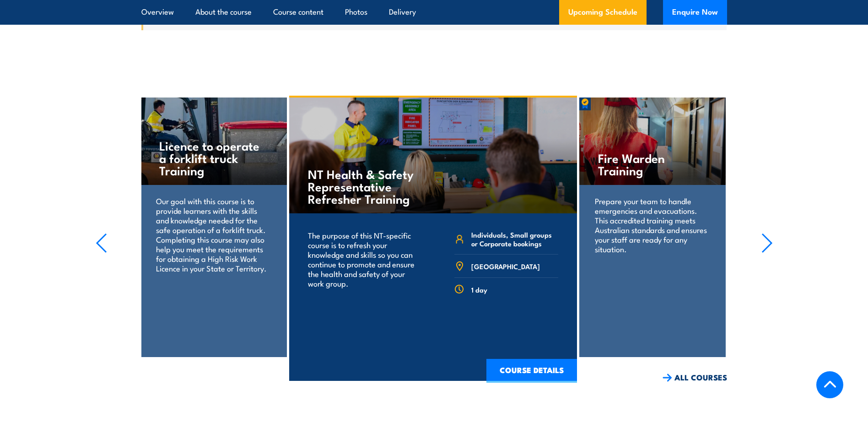 The width and height of the screenshot is (868, 423). What do you see at coordinates (364, 259) in the screenshot?
I see `p: The purpose of this NT-specific course is to refresh your knowledge and skills so you can continu...` at bounding box center [364, 259].